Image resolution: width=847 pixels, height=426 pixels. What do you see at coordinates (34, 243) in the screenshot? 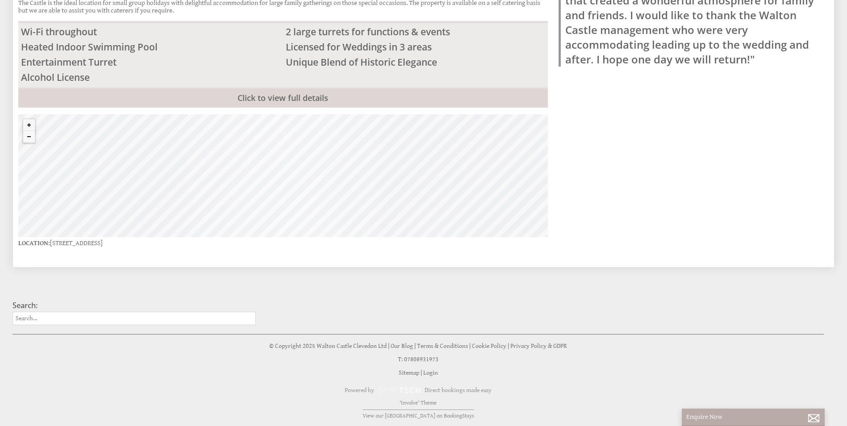
I see `strong: Location:` at bounding box center [34, 243].